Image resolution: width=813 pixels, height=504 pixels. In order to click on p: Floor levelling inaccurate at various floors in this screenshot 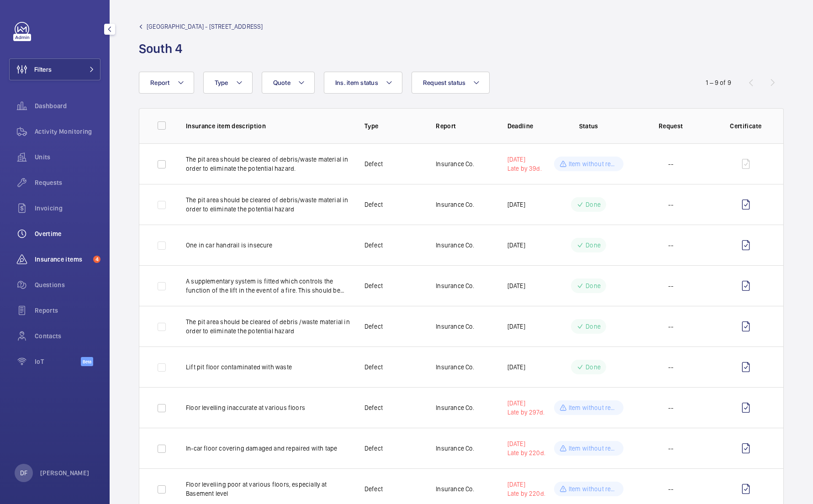, I will do `click(268, 408)`.